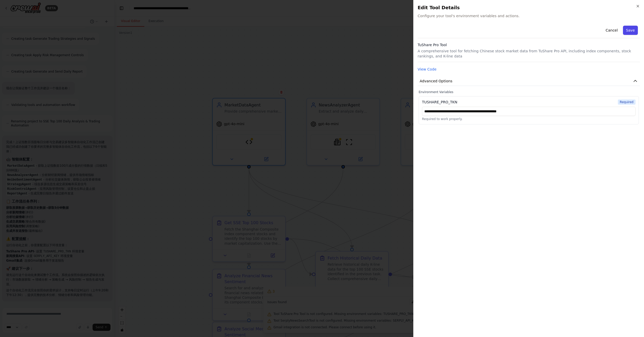 The width and height of the screenshot is (644, 337). I want to click on p: Required to work properly., so click(529, 119).